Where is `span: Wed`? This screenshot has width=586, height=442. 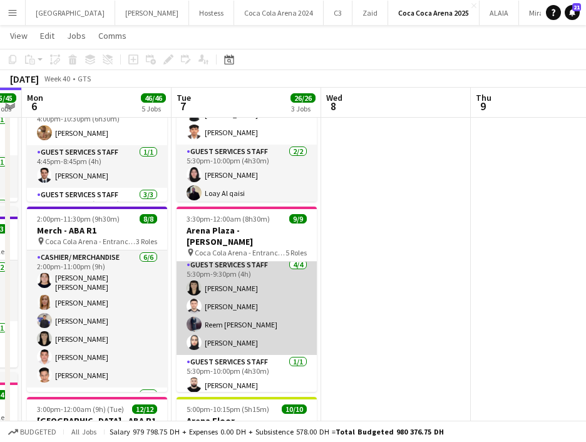 span: Wed is located at coordinates (335, 98).